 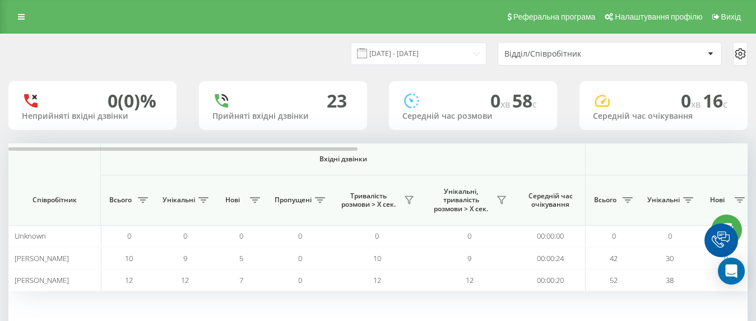 What do you see at coordinates (550, 236) in the screenshot?
I see `td: 00:00:00` at bounding box center [550, 236].